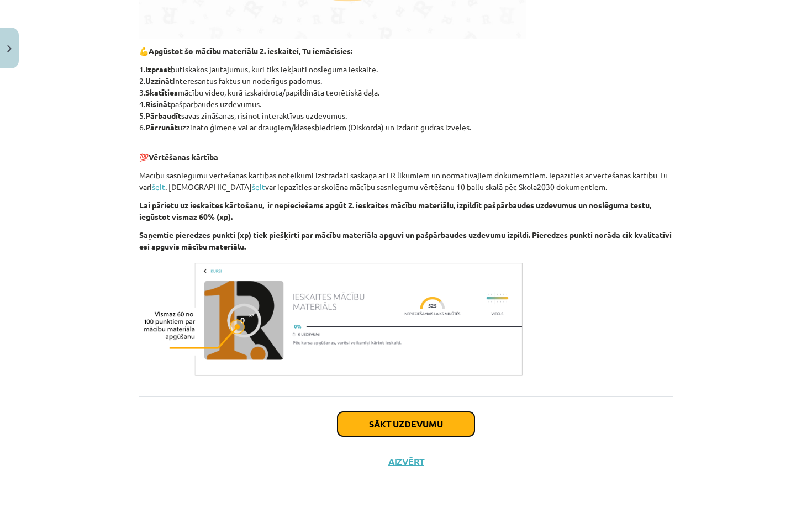 The image size is (812, 508). I want to click on b: Izprast, so click(158, 69).